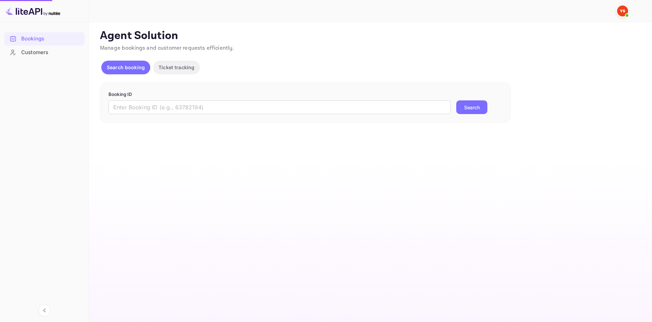  What do you see at coordinates (176, 67) in the screenshot?
I see `p: Ticket tracking` at bounding box center [176, 67].